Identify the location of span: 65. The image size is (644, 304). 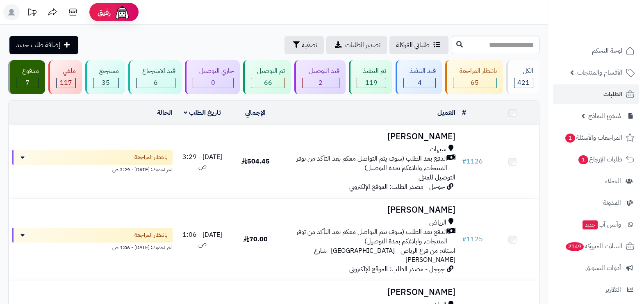
(474, 83).